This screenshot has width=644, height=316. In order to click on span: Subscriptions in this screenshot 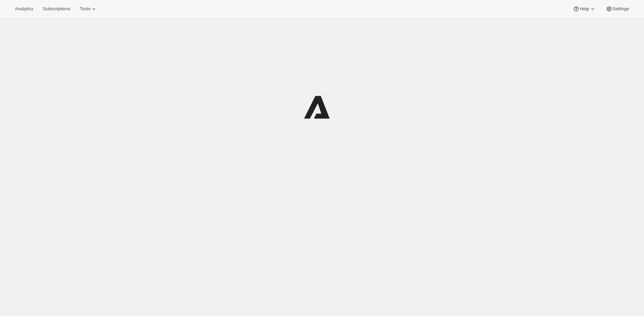, I will do `click(56, 9)`.